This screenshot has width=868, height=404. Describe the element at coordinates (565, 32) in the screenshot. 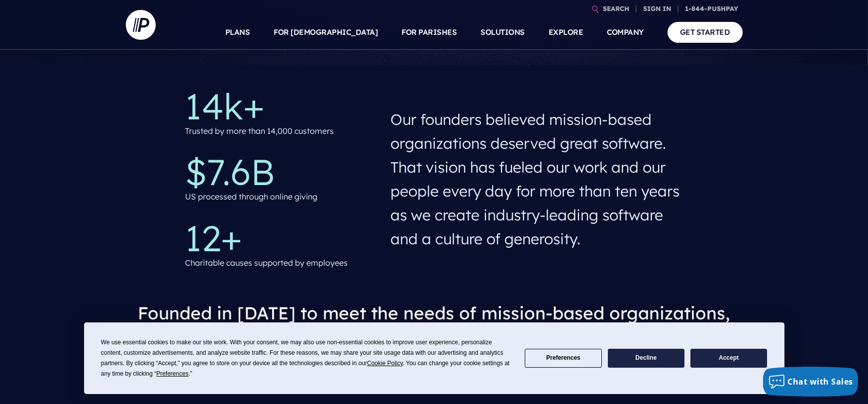

I see `a: EXPLORE` at that location.